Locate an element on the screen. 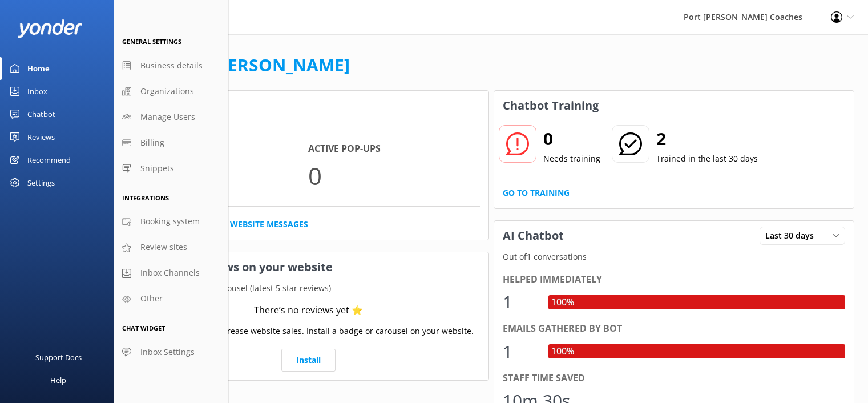  span: General Settings is located at coordinates (151, 41).